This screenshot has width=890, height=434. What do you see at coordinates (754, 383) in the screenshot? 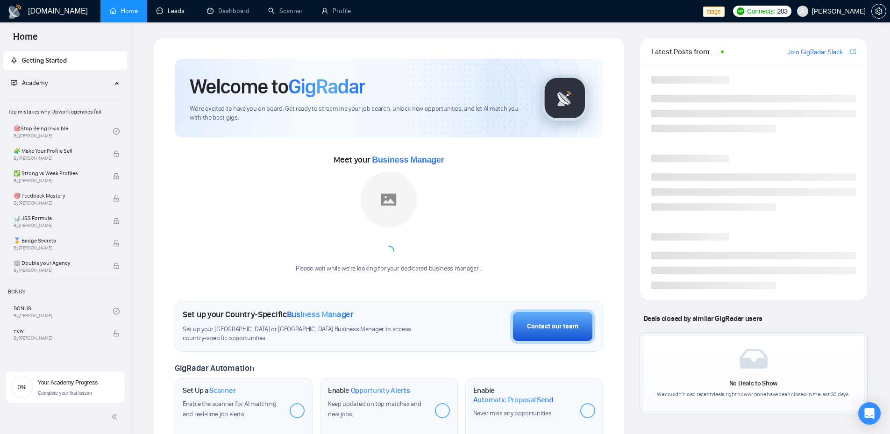
I see `span: No Deals to Show` at bounding box center [754, 383].